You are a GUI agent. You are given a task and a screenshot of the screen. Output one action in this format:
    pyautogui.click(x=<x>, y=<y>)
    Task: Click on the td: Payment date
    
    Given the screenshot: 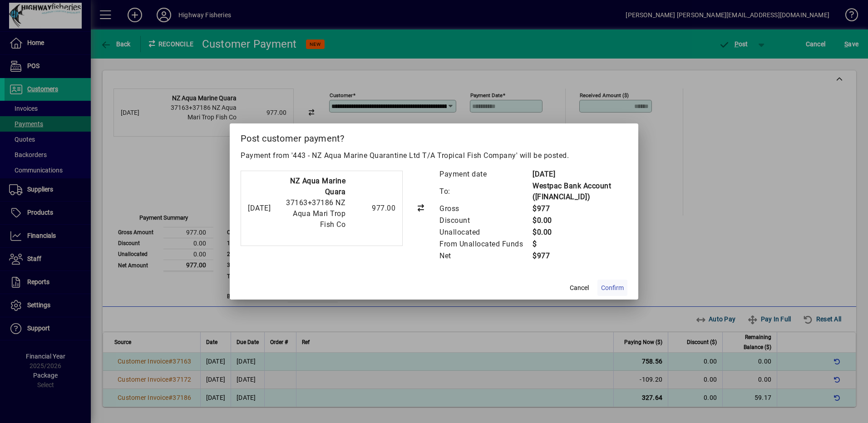 What is the action you would take?
    pyautogui.click(x=485, y=175)
    